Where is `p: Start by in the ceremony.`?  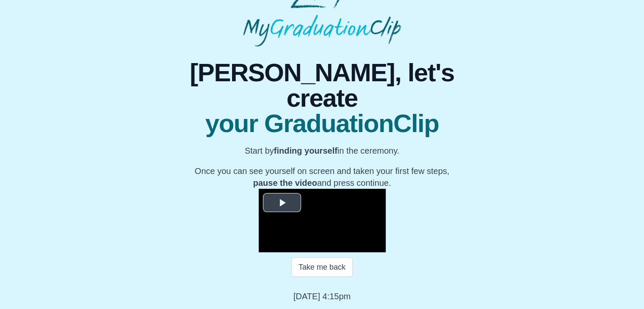
p: Start by in the ceremony. is located at coordinates (322, 150).